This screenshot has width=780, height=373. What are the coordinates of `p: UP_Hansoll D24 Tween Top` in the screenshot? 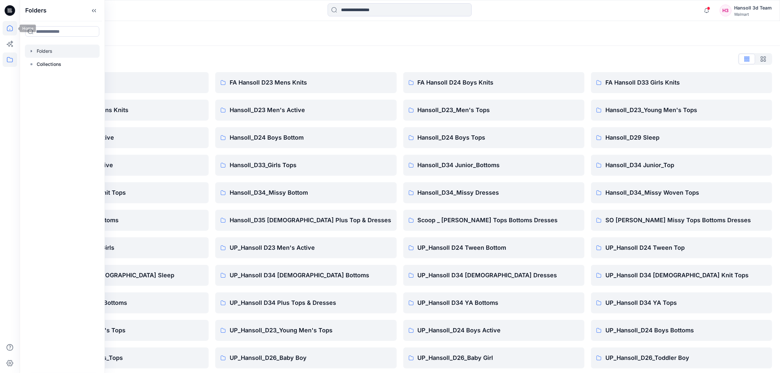 It's located at (686, 248).